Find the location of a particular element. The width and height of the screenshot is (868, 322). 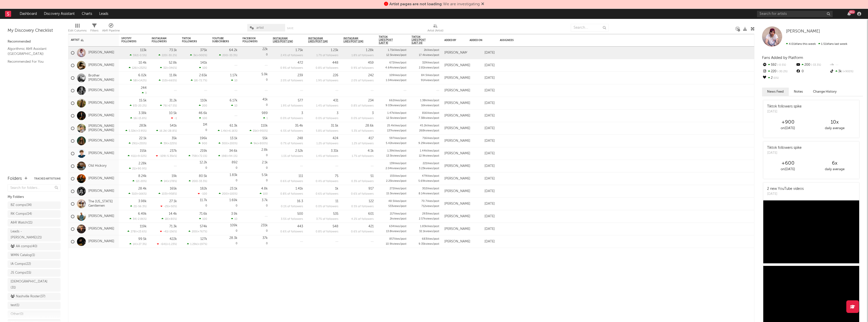

span: 6.5 % of followers is located at coordinates (292, 131).